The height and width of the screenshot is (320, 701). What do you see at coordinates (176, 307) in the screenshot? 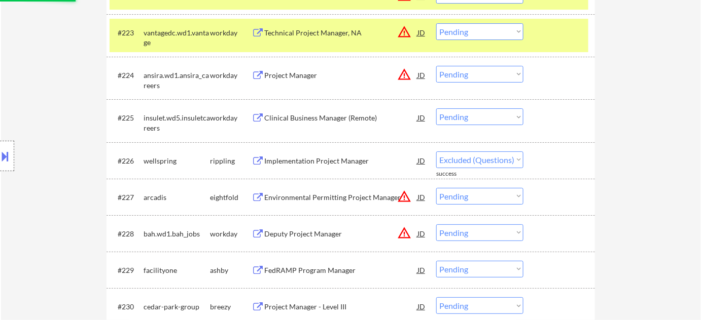
I see `div: cedar-park-group` at bounding box center [176, 307].